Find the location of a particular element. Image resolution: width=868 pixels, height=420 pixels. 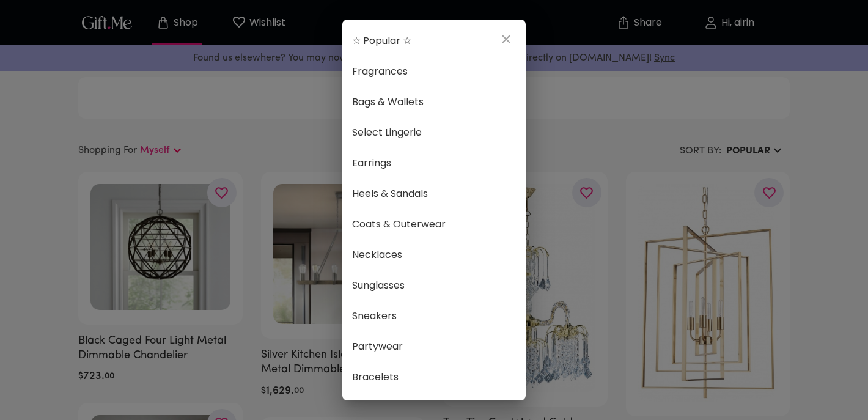

span: Sunglasses is located at coordinates (434, 286).